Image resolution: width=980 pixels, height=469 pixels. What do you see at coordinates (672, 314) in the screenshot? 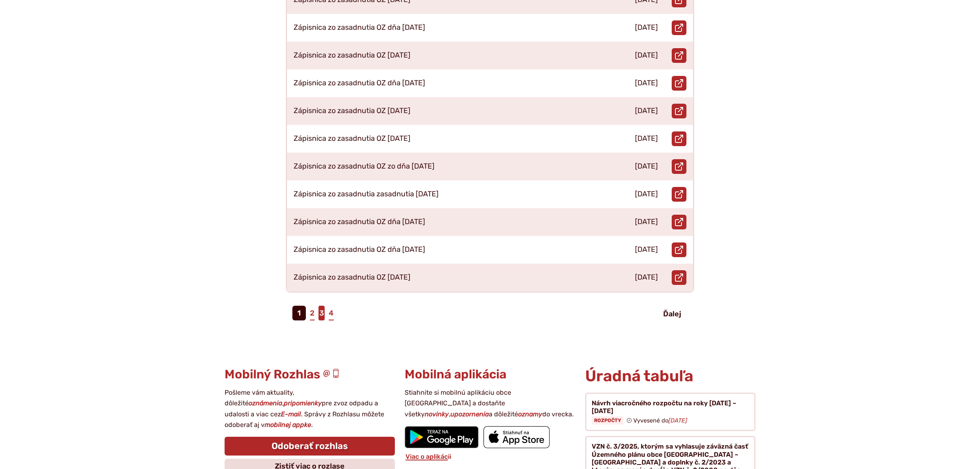
I see `a: Ďalej` at bounding box center [672, 314].